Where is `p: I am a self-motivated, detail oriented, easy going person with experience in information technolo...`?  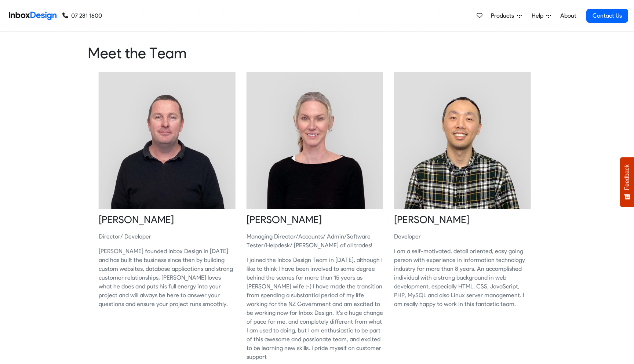 p: I am a self-motivated, detail oriented, easy going person with experience in information technolo... is located at coordinates (462, 278).